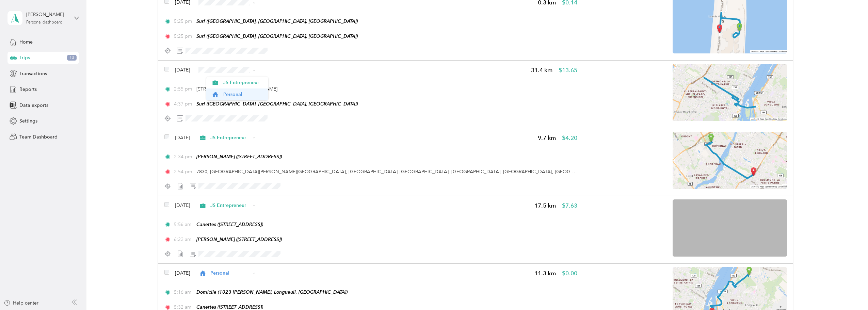 Image resolution: width=868 pixels, height=310 pixels. Describe the element at coordinates (34, 105) in the screenshot. I see `span: Data exports` at that location.